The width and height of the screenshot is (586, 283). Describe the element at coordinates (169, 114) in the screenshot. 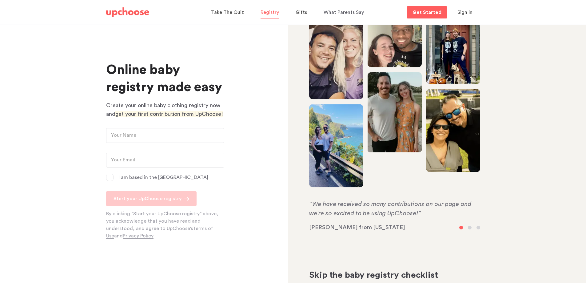

I see `span: get your first contribution from UpChoose!` at that location.